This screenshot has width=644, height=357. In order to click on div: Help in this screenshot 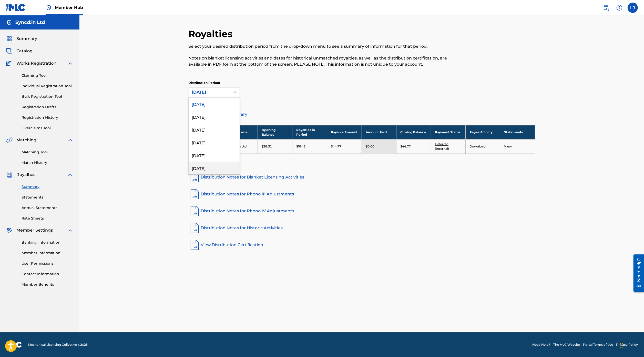, I will do `click(620, 7)`.